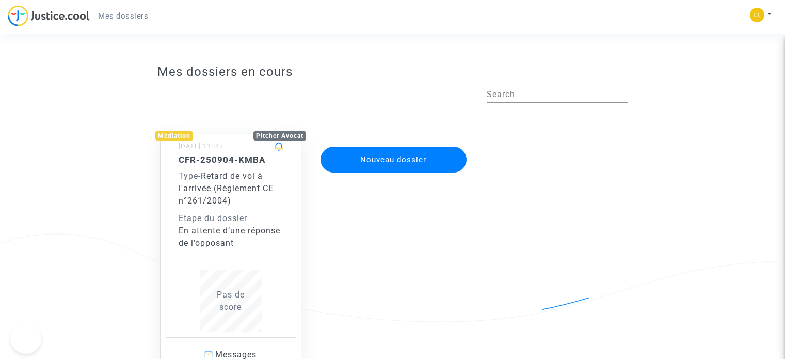 This screenshot has width=785, height=359. Describe the element at coordinates (174, 136) in the screenshot. I see `div: Médiation` at that location.